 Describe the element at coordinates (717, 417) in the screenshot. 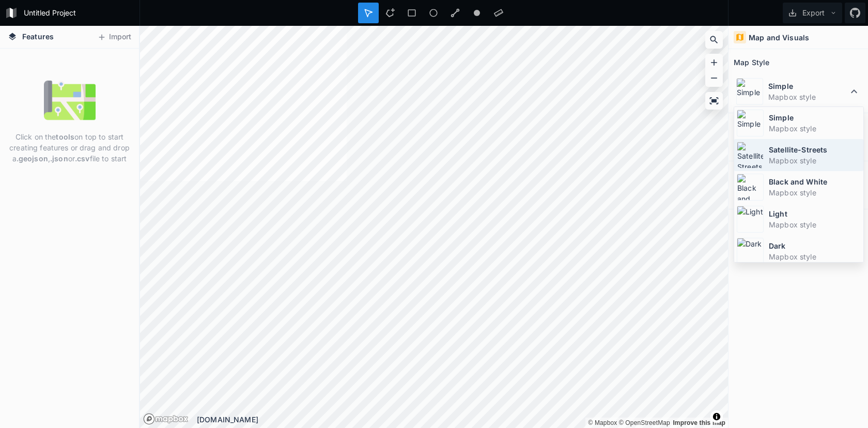

I see `button: Toggle attribution` at that location.